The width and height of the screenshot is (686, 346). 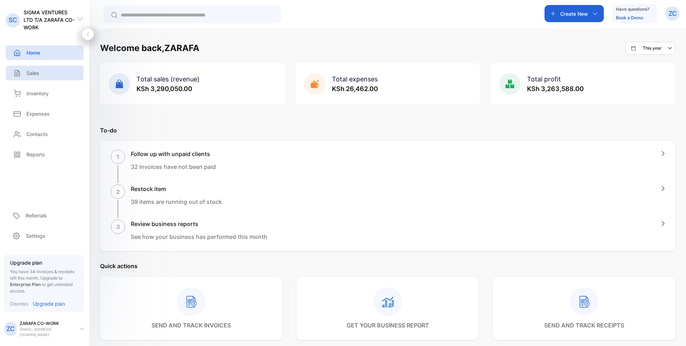 What do you see at coordinates (164, 89) in the screenshot?
I see `span: KSh 3,290,050.00` at bounding box center [164, 89].